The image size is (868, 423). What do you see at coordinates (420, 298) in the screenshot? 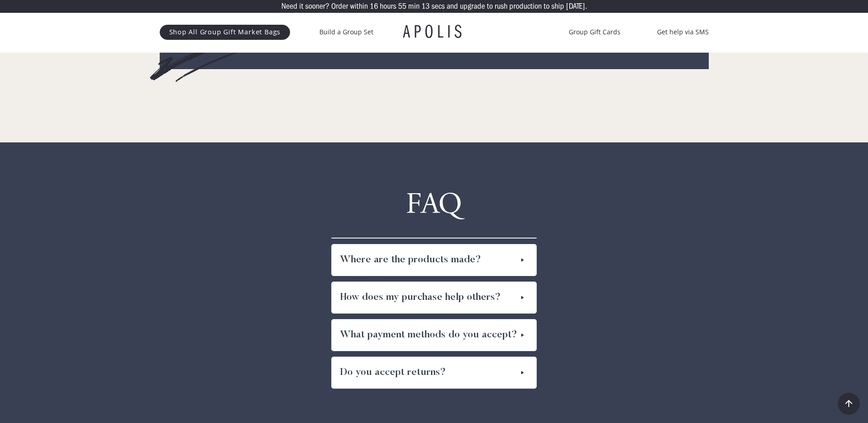
I see `h4: How does my purchase help others?` at bounding box center [420, 298].